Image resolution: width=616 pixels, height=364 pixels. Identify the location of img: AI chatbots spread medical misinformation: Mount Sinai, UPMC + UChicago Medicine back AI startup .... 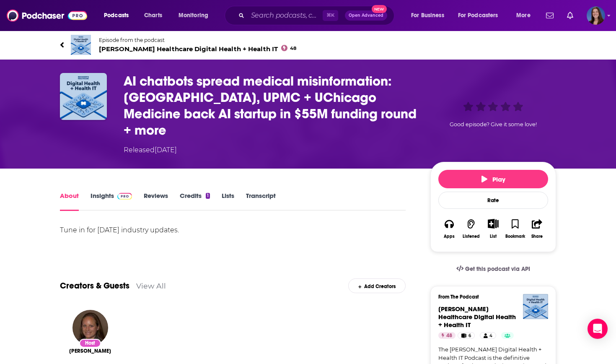
(83, 96).